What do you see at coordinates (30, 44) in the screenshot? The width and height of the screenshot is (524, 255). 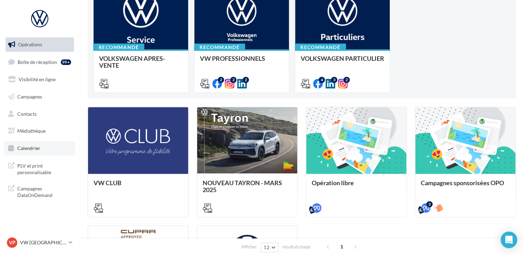 I see `span: Opérations` at bounding box center [30, 44].